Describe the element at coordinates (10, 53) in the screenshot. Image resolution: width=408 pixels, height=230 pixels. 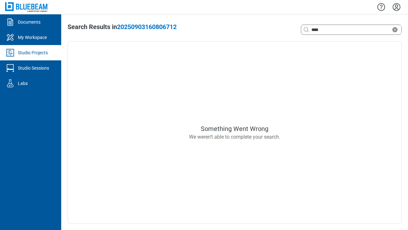
I see `svg: Studio Projects` at that location.